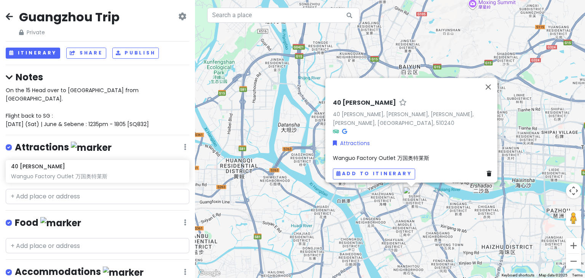  What do you see at coordinates (63, 147) in the screenshot?
I see `h4: Attractions` at bounding box center [63, 147].